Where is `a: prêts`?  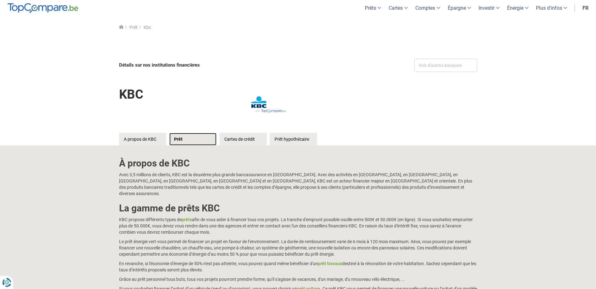 a: prêts is located at coordinates (187, 219).